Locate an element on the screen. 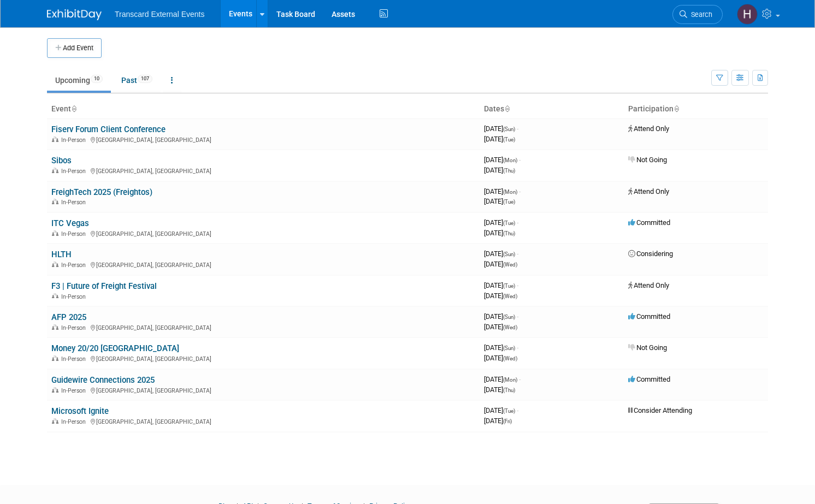 This screenshot has width=815, height=504. span: Search is located at coordinates (700, 14).